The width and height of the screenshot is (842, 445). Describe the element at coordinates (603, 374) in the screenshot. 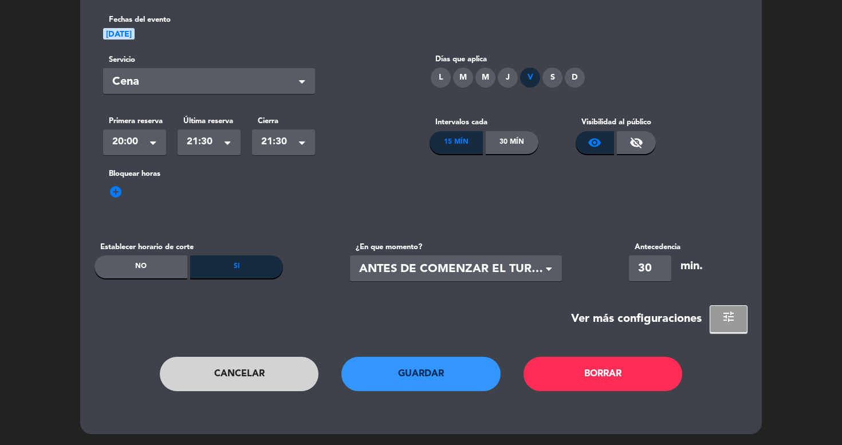

I see `button: Borrar` at that location.